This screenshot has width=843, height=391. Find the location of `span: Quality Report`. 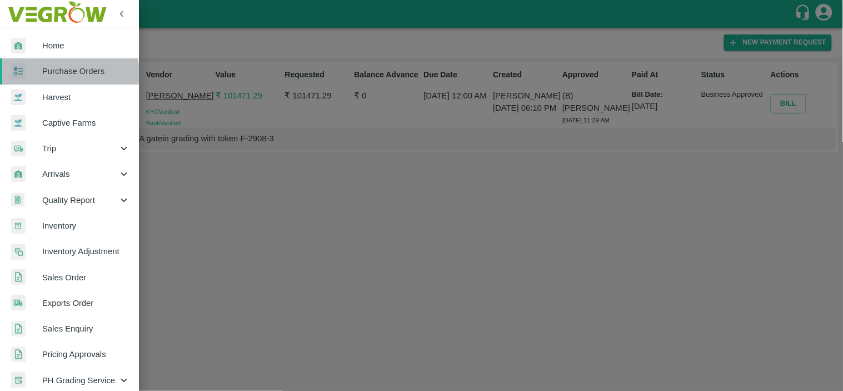

span: Quality Report is located at coordinates (80, 200).